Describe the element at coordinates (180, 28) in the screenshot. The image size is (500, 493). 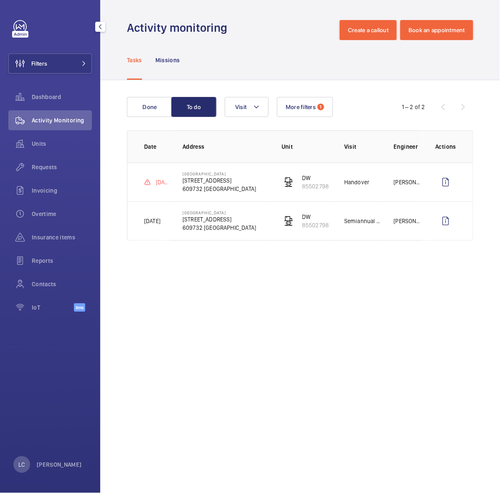
I see `h1: Activity monitoring` at that location.